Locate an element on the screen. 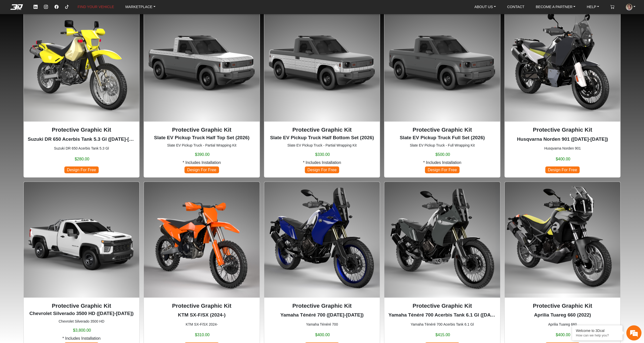 The image size is (644, 343). div: Husqvarna Norden 901 is located at coordinates (563, 92).